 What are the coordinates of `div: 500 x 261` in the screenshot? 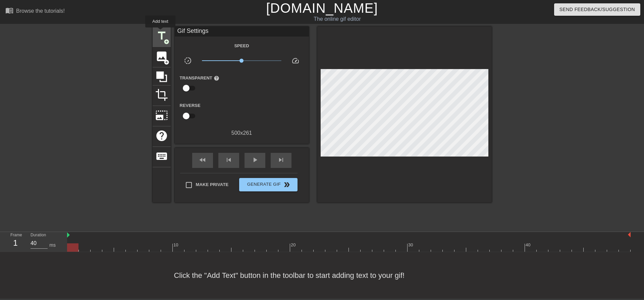 It's located at (242, 133).